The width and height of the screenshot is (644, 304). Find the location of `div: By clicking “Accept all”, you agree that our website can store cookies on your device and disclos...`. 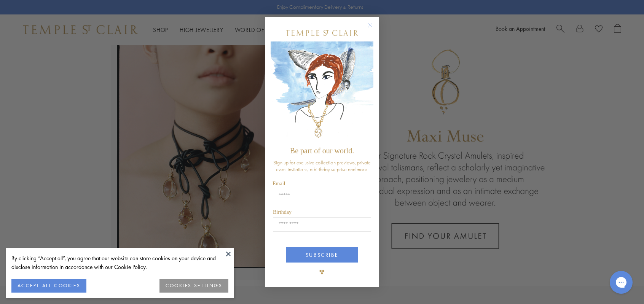

div: By clicking “Accept all”, you agree that our website can store cookies on your device and disclos... is located at coordinates (120, 263).